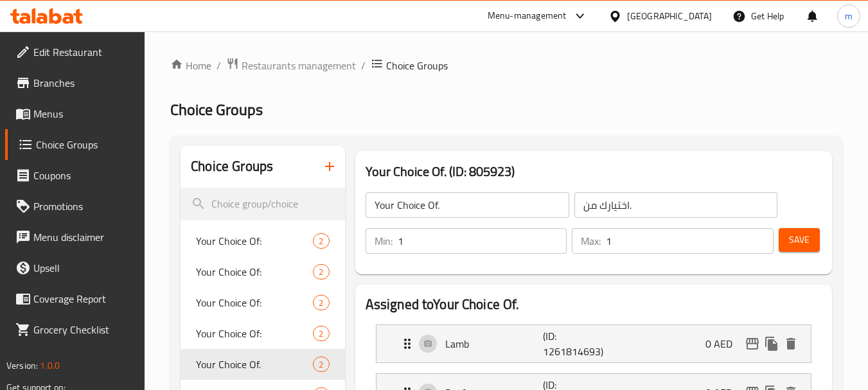 The image size is (868, 390). What do you see at coordinates (85, 113) in the screenshot?
I see `span: Menus` at bounding box center [85, 113].